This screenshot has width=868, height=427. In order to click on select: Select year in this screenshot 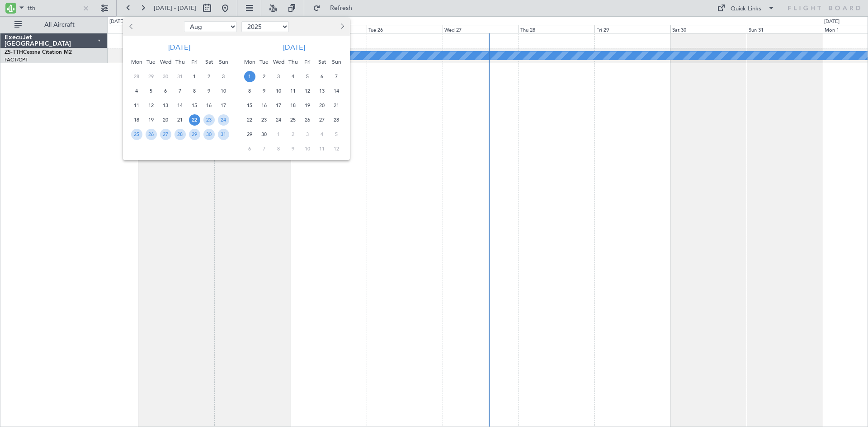, I will do `click(265, 27)`.